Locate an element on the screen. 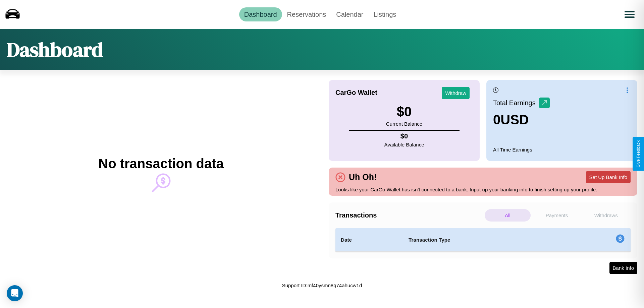 The image size is (644, 308). p: Total Earnings is located at coordinates (515, 103).